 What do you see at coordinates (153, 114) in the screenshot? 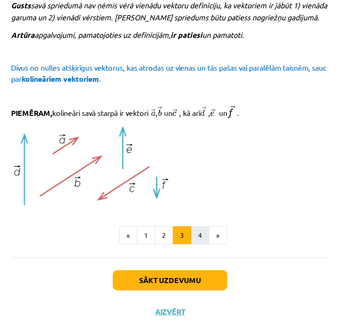
I see `span: a` at bounding box center [153, 114].